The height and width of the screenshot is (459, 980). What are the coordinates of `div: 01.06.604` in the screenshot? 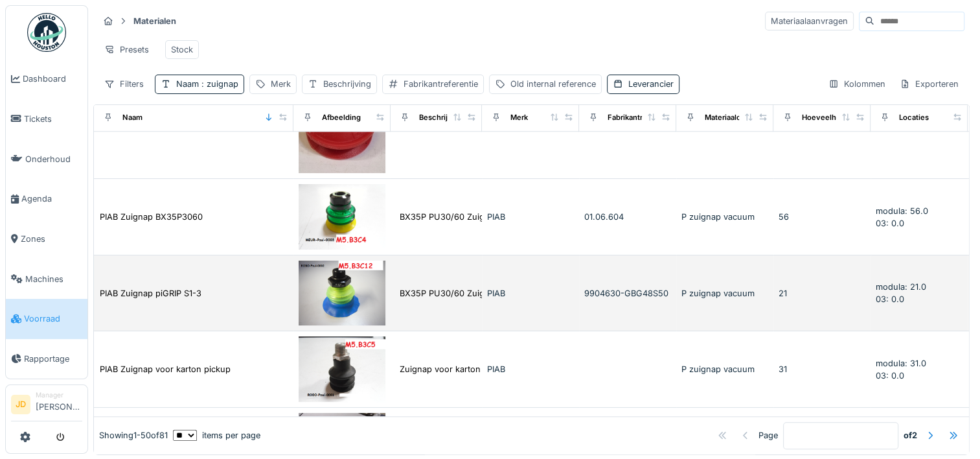 It's located at (628, 216).